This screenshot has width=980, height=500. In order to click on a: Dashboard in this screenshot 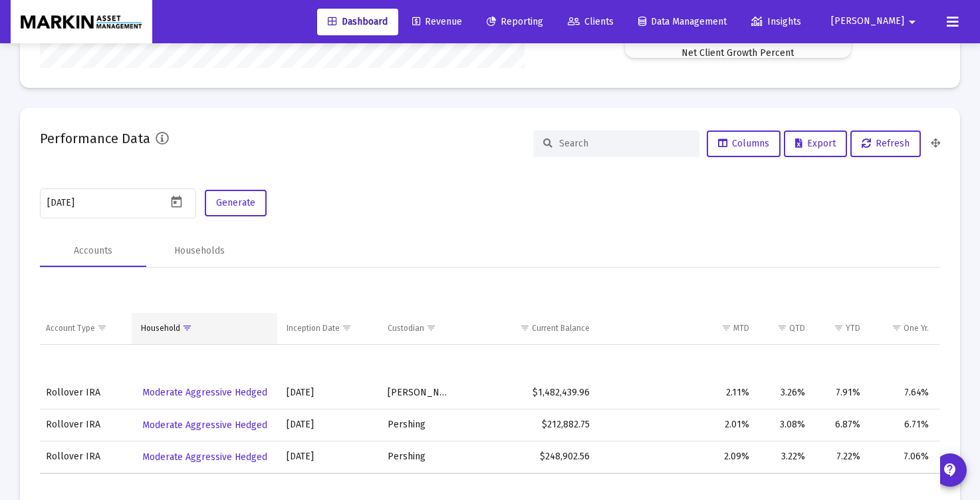, I will do `click(357, 22)`.